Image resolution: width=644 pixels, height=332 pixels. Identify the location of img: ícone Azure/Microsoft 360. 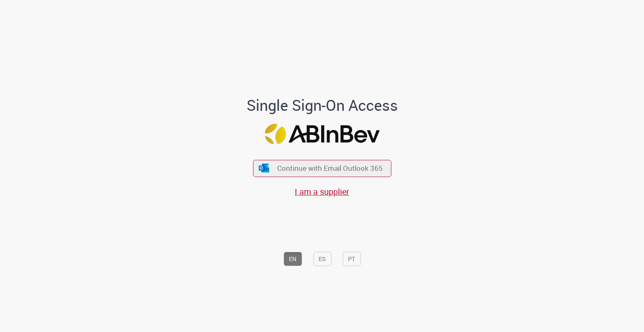
(264, 168).